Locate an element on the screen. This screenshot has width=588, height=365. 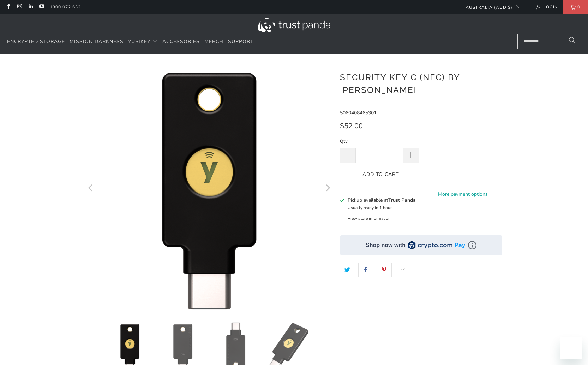
span: Support is located at coordinates (240, 41).